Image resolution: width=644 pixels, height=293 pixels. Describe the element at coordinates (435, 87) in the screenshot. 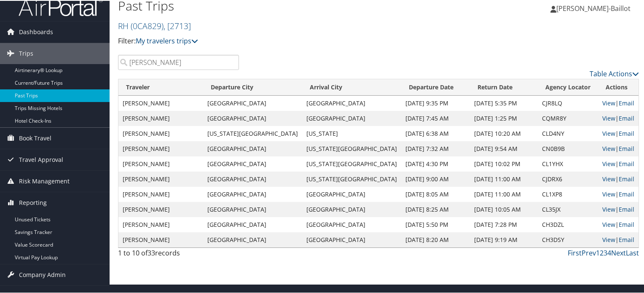

I see `th: Departure Date: activate to sort column ascending` at that location.